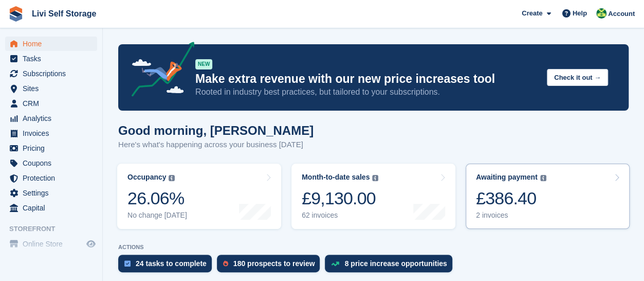 The image size is (644, 281). I want to click on div: NEW, so click(204, 65).